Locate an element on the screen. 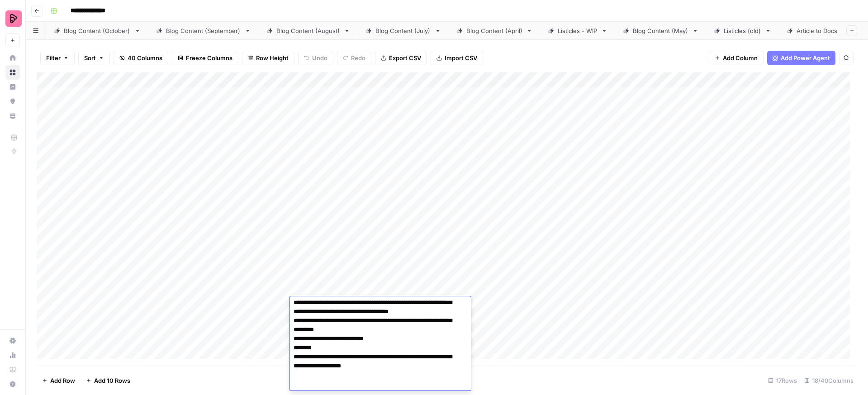 Image resolution: width=868 pixels, height=395 pixels. button: Redo is located at coordinates (354, 58).